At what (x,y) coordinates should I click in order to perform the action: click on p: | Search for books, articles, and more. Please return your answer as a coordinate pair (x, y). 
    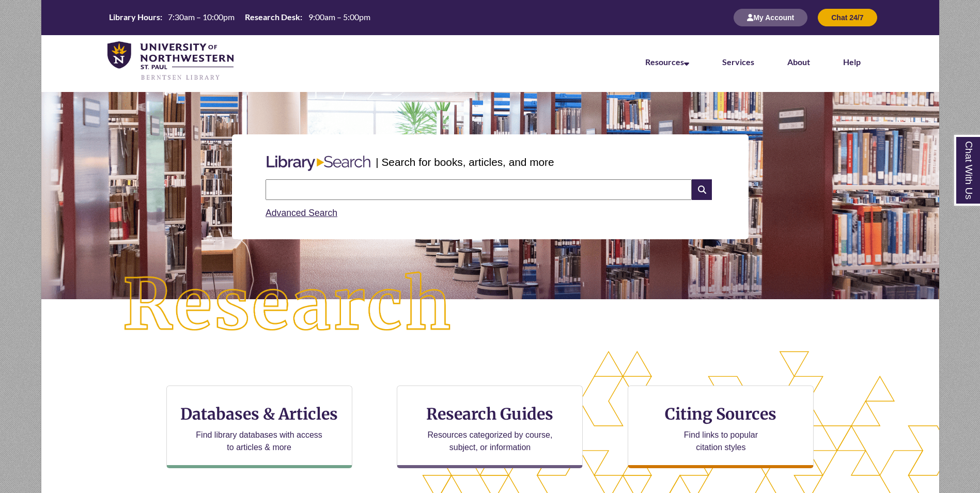
    Looking at the image, I should click on (464, 162).